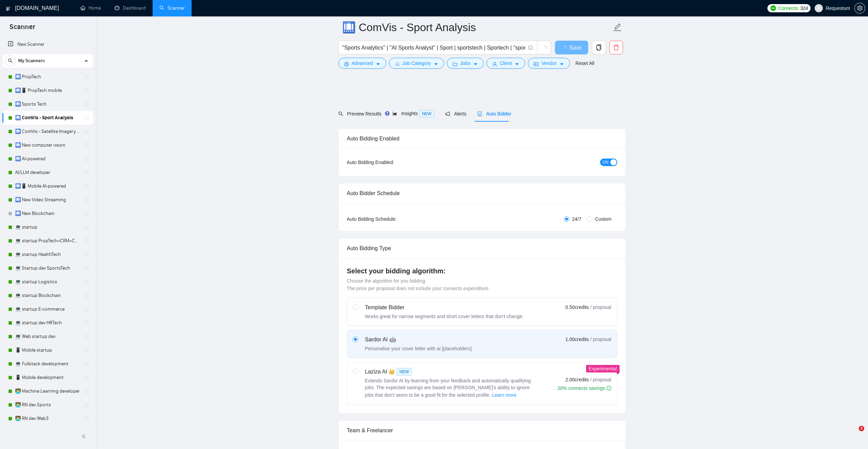 Image resolution: width=868 pixels, height=449 pixels. What do you see at coordinates (445, 307) in the screenshot?
I see `div: Template Bidder` at bounding box center [445, 307].